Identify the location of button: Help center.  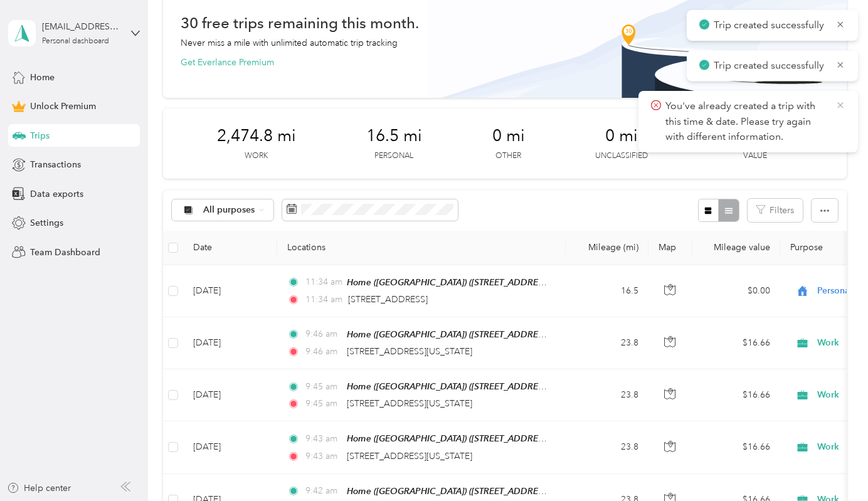
(39, 488).